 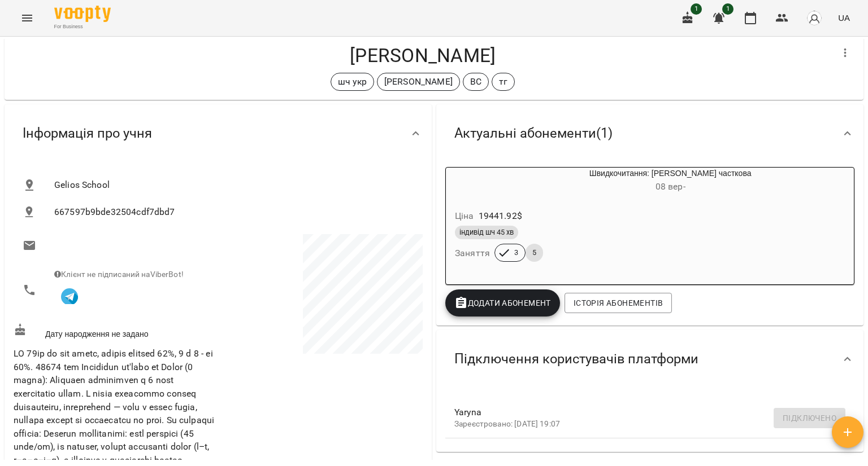 What do you see at coordinates (486, 233) in the screenshot?
I see `span: індивід шч 45 хв` at bounding box center [486, 233].